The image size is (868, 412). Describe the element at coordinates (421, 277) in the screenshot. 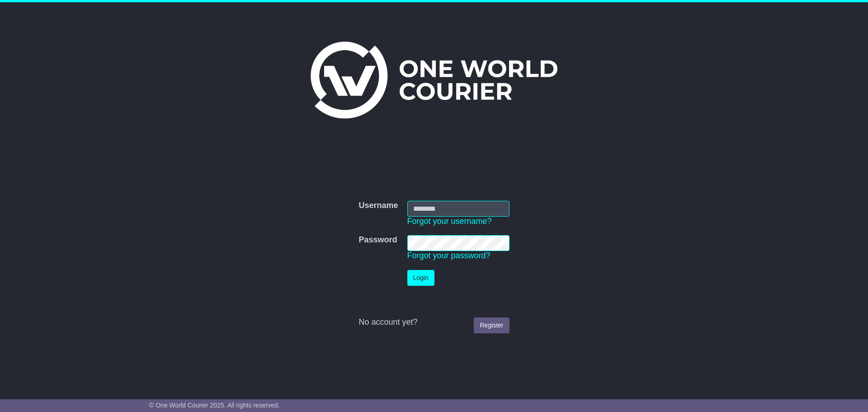

I see `button: Login` at that location.